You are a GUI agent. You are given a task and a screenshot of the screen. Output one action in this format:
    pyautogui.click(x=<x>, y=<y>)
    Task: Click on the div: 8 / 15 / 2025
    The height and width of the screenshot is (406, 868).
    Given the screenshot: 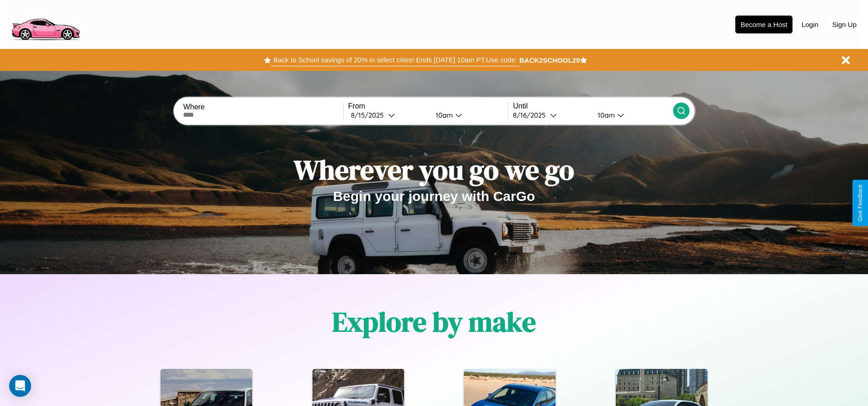 What is the action you would take?
    pyautogui.click(x=369, y=115)
    